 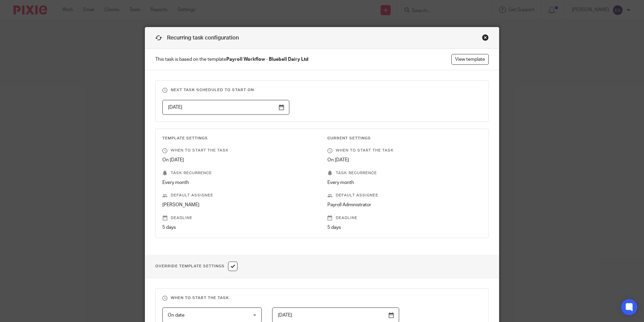 What do you see at coordinates (268, 60) in the screenshot?
I see `strong: Payroll Workflow - Bluebell Dairy Ltd` at bounding box center [268, 60].